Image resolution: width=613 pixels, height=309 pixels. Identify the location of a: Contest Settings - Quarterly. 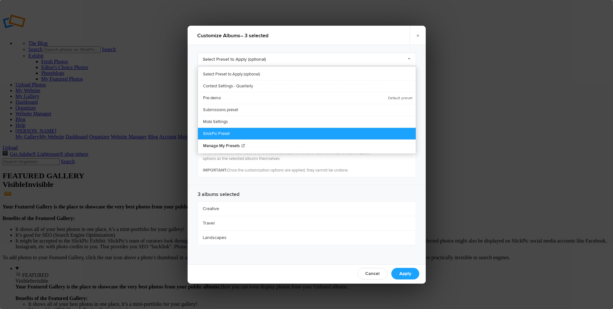
(307, 86).